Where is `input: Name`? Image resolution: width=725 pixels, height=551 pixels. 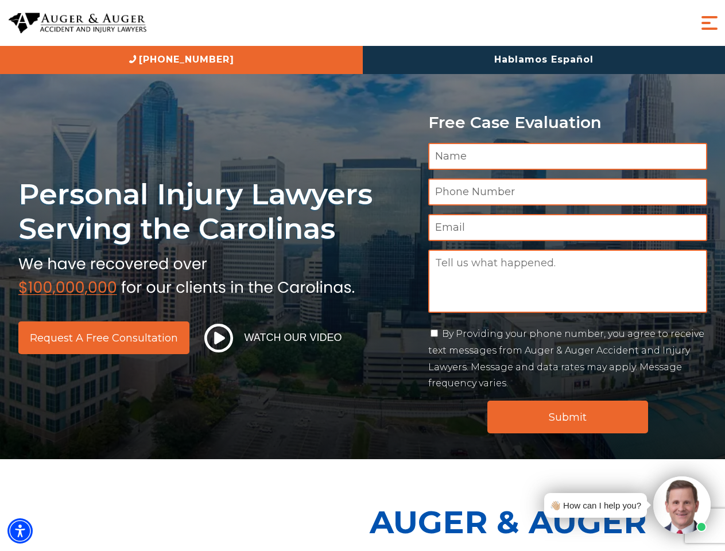 input: Name is located at coordinates (568, 156).